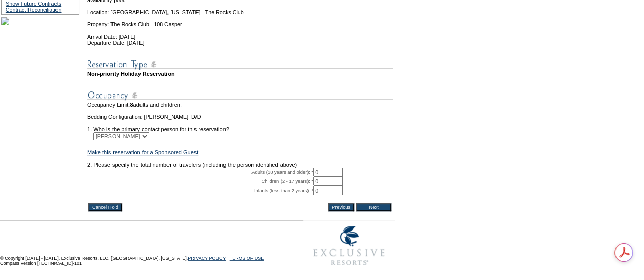  What do you see at coordinates (33, 4) in the screenshot?
I see `a: Show Future Contracts` at bounding box center [33, 4].